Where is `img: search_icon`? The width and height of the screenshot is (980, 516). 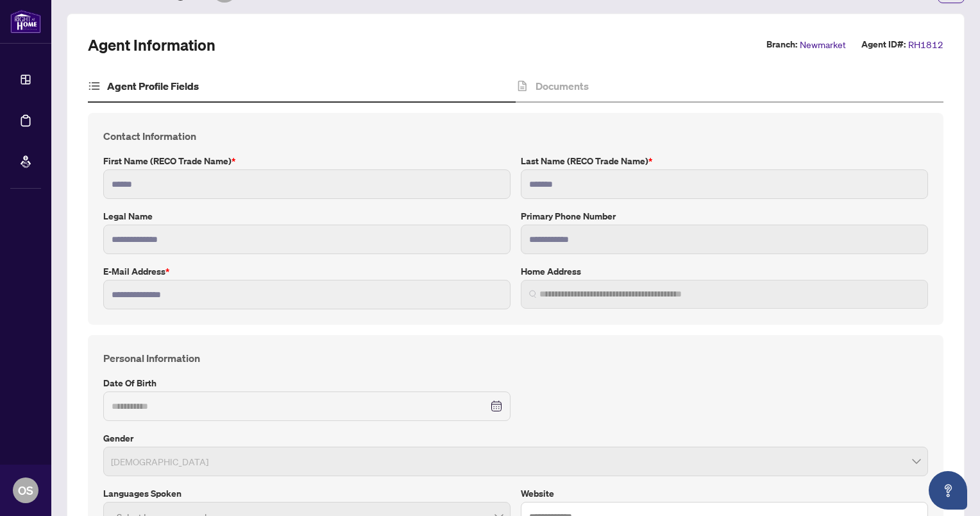
img: search_icon is located at coordinates (533, 294).